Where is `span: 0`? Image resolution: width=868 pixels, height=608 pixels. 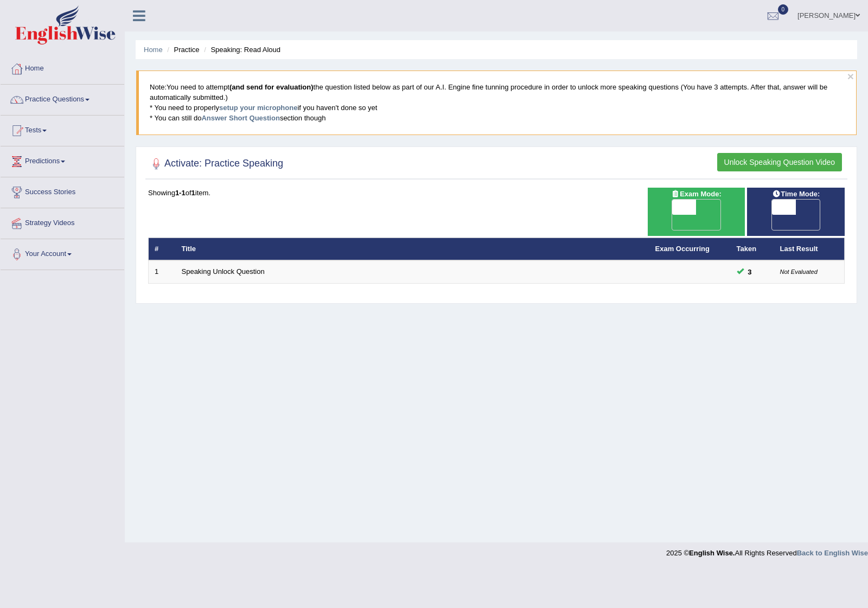
span: 0 is located at coordinates (783, 9).